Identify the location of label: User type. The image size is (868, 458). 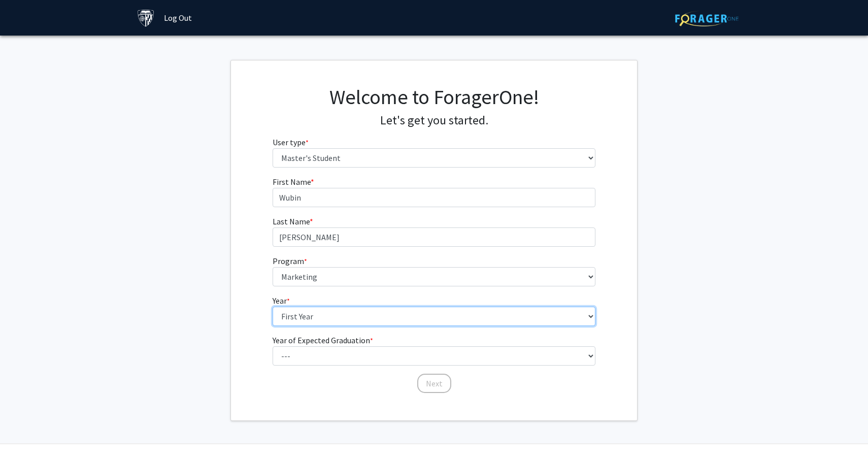
(290, 142).